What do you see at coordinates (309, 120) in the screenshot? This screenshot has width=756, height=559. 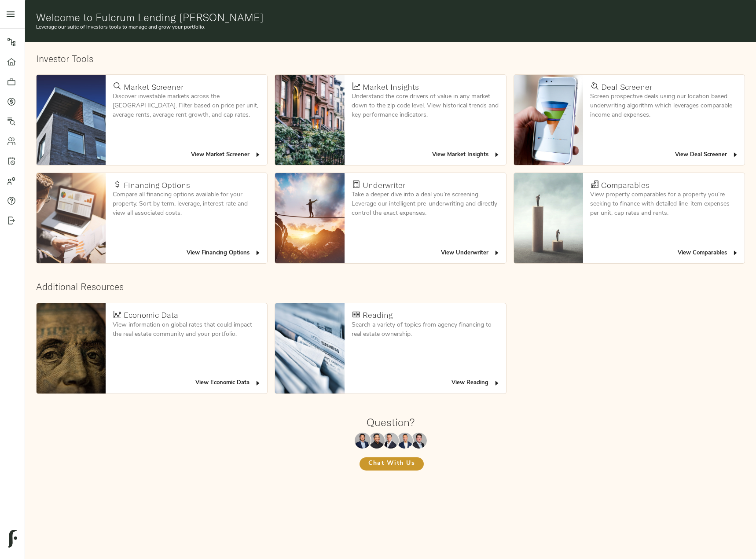 I see `img: Market Insights` at bounding box center [309, 120].